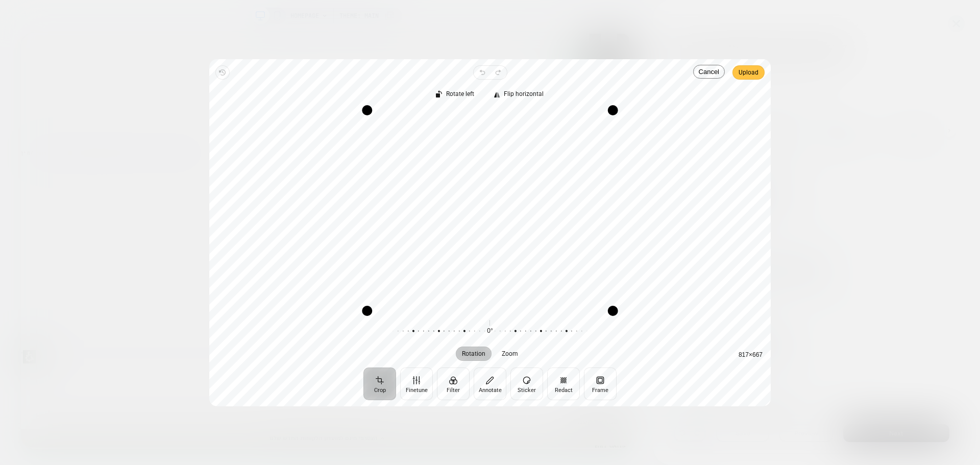  What do you see at coordinates (380, 384) in the screenshot?
I see `button: Crop` at bounding box center [380, 384].